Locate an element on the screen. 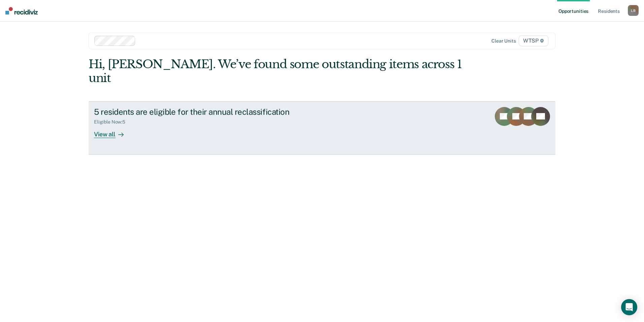 This screenshot has height=322, width=644. img: Recidiviz is located at coordinates (22, 11).